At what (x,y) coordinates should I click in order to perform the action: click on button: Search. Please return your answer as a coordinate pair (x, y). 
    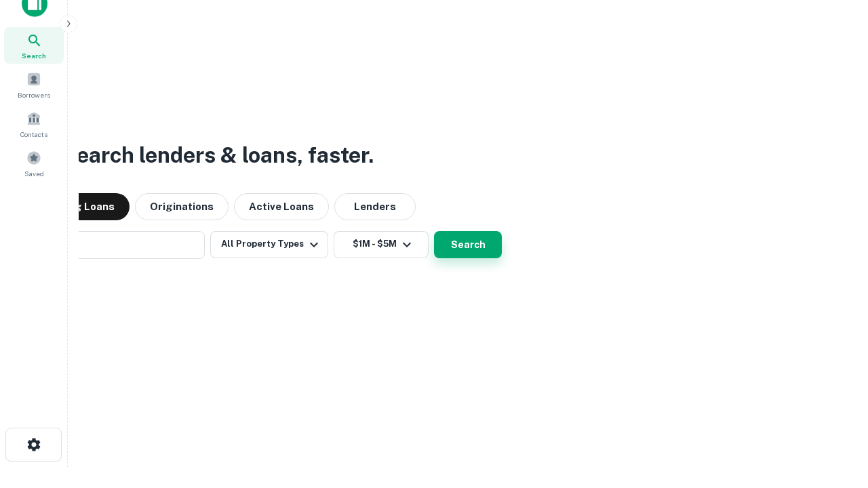
    Looking at the image, I should click on (468, 245).